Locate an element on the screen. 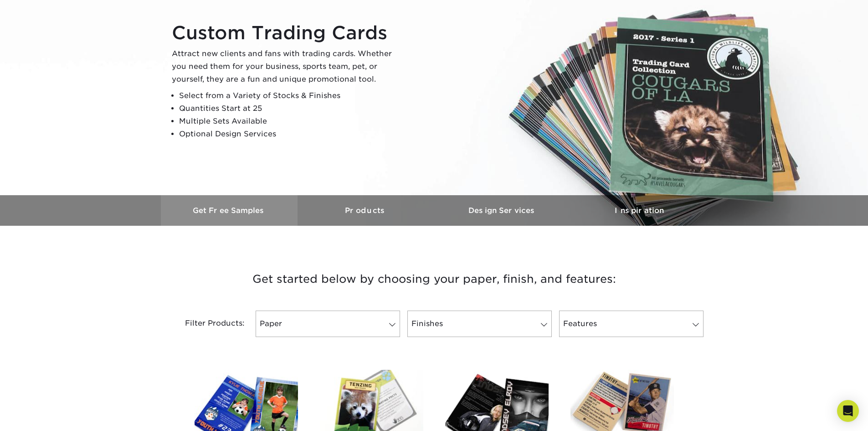 The image size is (868, 431). a: Finishes is located at coordinates (479, 324).